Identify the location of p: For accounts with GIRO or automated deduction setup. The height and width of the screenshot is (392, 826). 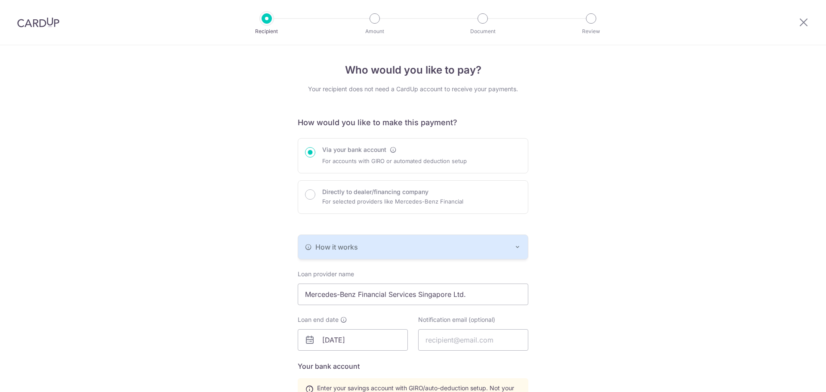
(394, 161).